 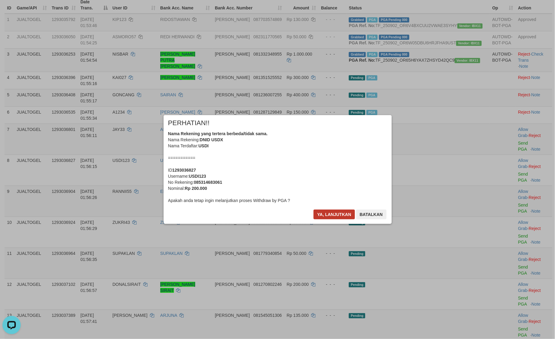 What do you see at coordinates (218, 134) in the screenshot?
I see `b: Nama Rekening yang tertera berbeda/tidak sama.` at bounding box center [218, 134].